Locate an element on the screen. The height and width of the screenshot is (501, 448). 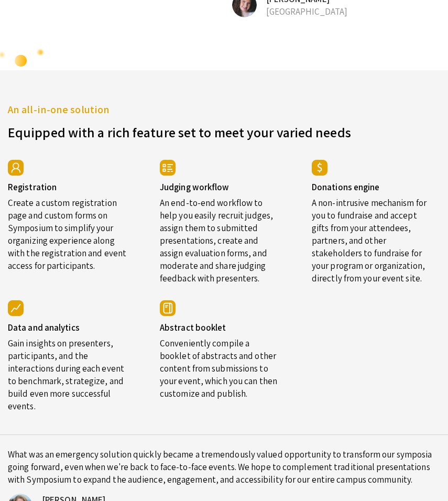
p: Create a custom registration page and custom forms on Symposium to simplify your organizing exper... is located at coordinates (68, 232).